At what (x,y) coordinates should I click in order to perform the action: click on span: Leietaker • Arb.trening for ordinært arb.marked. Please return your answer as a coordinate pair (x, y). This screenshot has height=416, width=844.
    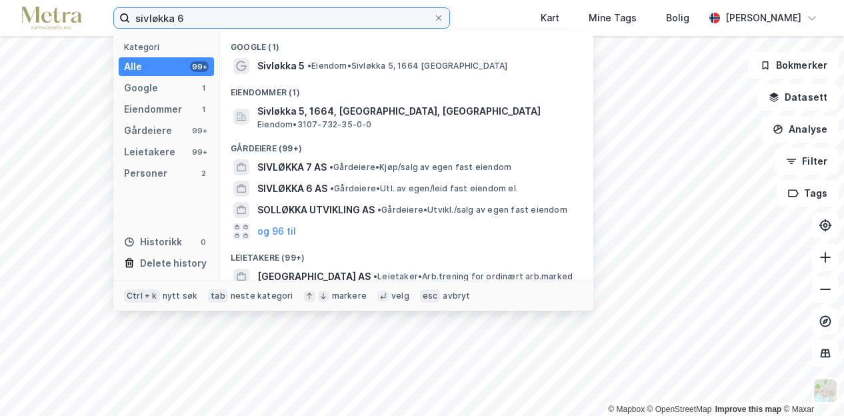
    Looking at the image, I should click on (473, 277).